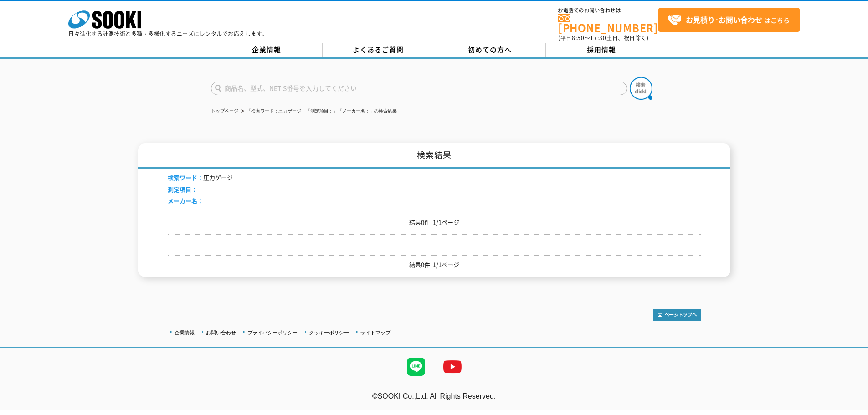 This screenshot has width=868, height=415. What do you see at coordinates (490, 50) in the screenshot?
I see `a: 初めての方へ` at bounding box center [490, 50].